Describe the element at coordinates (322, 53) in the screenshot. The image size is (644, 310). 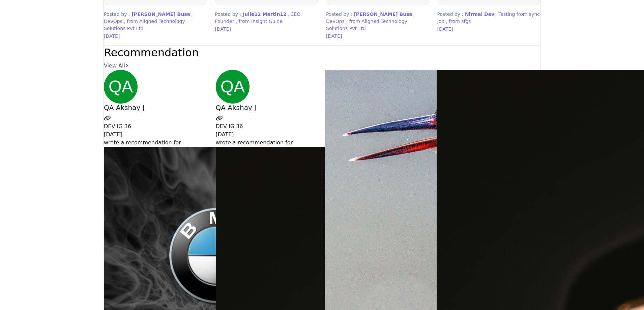
I see `h2: Recommendation` at that location.